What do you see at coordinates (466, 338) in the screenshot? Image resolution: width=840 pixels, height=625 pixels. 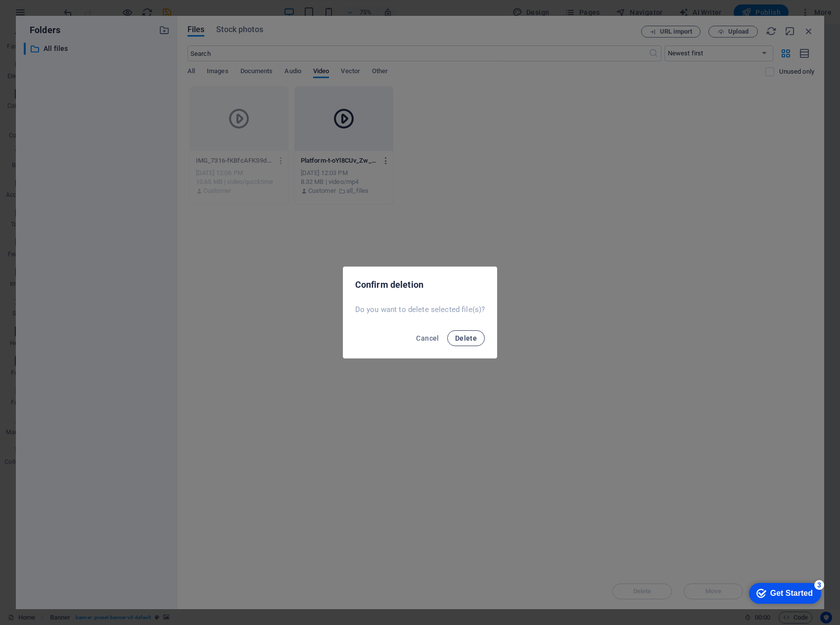 I see `button: Delete` at bounding box center [466, 338].